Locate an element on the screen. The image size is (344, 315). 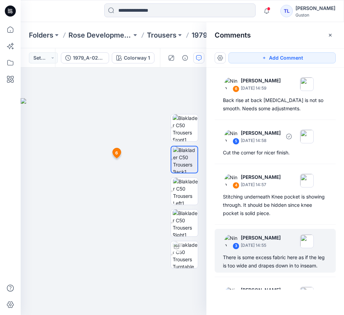
div: 6 is located at coordinates (236, 89).